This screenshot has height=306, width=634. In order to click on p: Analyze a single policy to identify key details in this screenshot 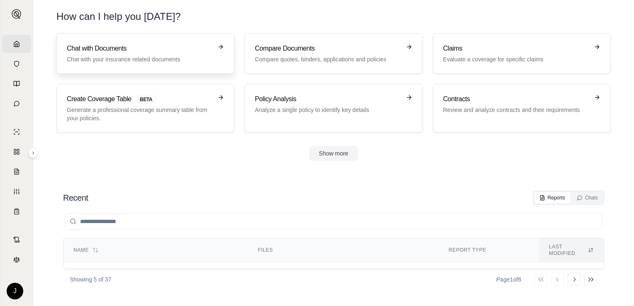, I will do `click(327, 110)`.